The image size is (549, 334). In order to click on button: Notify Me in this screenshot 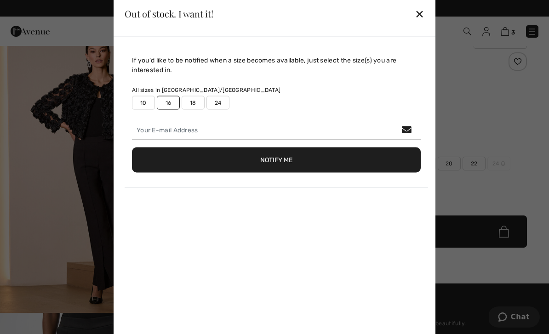, I will do `click(276, 160)`.